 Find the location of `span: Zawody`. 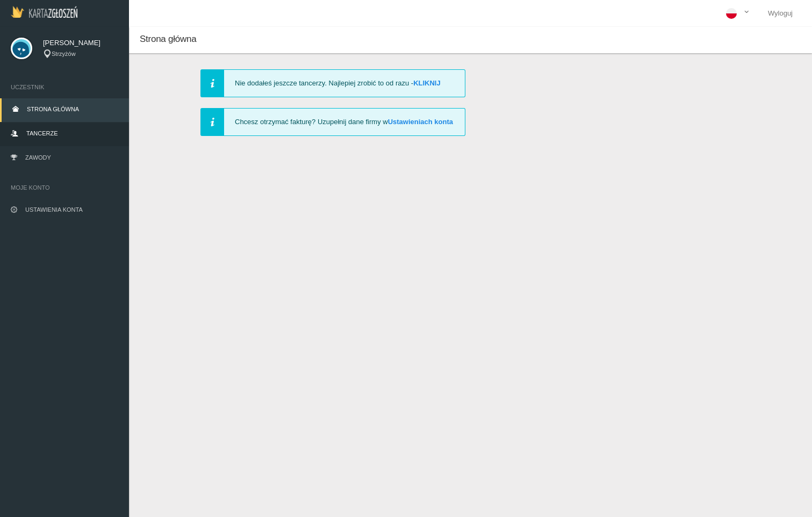

span: Zawody is located at coordinates (38, 157).